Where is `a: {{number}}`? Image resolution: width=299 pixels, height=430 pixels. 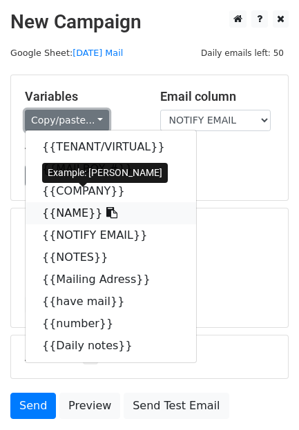 a: {{number}} is located at coordinates (110, 323).